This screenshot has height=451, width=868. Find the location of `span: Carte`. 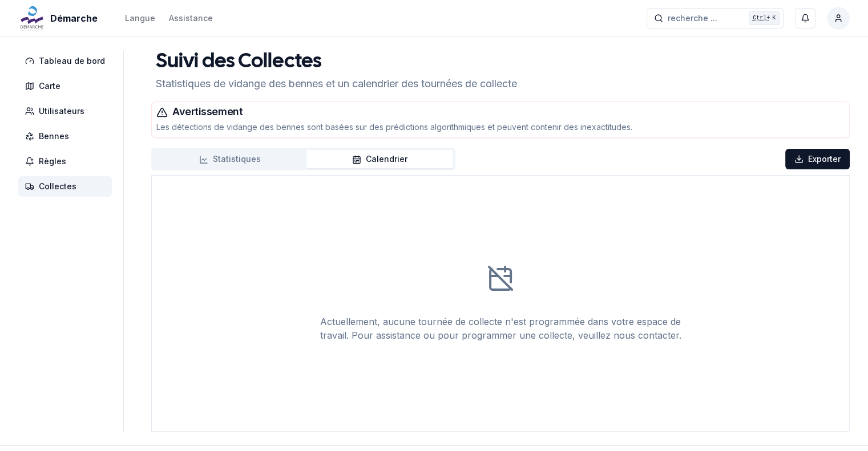

span: Carte is located at coordinates (50, 86).